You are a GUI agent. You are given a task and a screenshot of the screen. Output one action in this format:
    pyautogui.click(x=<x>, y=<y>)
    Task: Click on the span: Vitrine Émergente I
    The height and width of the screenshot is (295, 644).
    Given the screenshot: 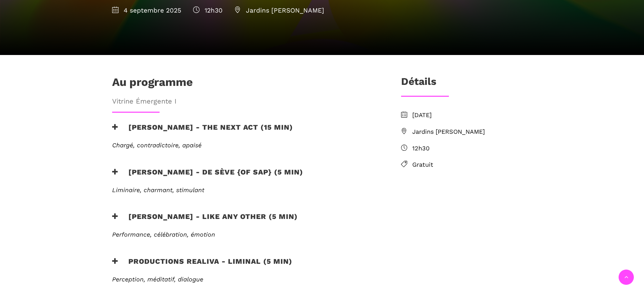 What is the action you would take?
    pyautogui.click(x=246, y=101)
    